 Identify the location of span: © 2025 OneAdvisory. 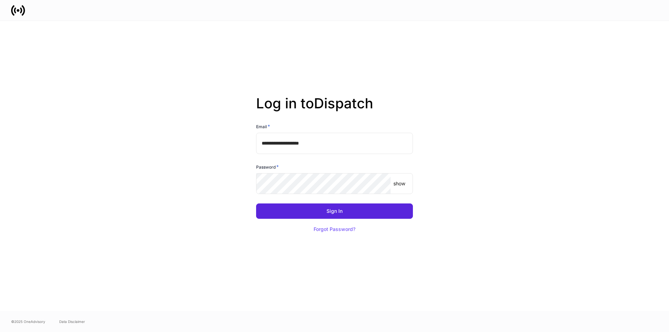
(28, 322).